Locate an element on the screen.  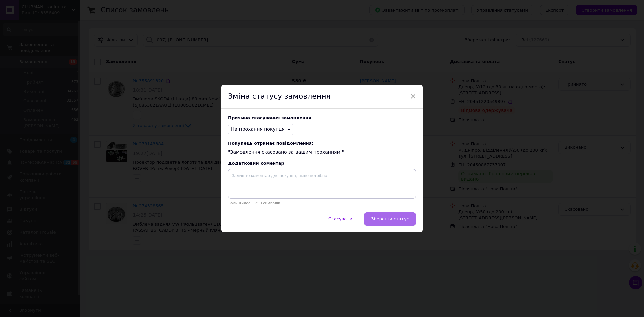
div: "Замовлення скасовано за вашим проханням." is located at coordinates (322, 148).